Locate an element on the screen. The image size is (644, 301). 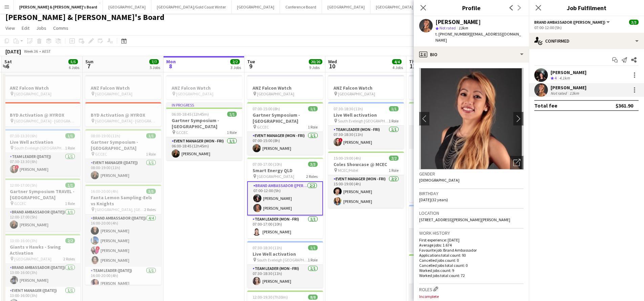
div: 07:00-12:00 (5h) is located at coordinates (586, 28).